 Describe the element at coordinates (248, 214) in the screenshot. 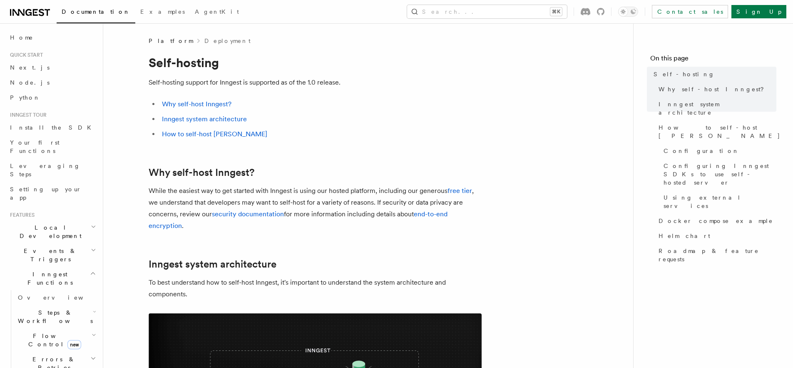

I see `a: security documentation` at that location.